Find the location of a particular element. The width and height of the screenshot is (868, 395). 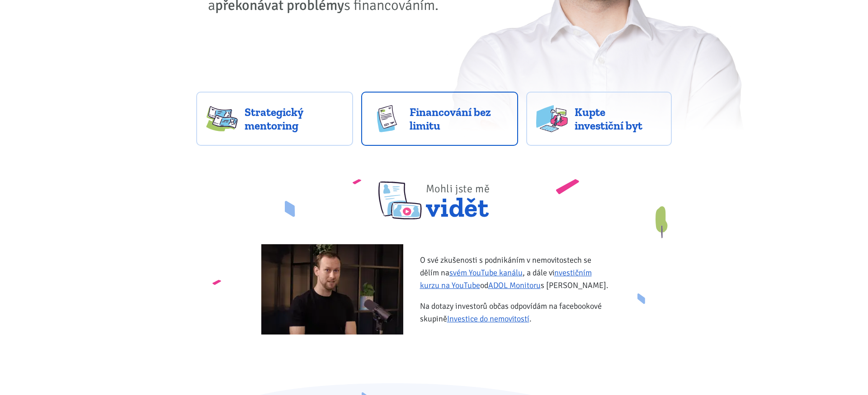

a: Kupte investiční byt is located at coordinates (599, 119).